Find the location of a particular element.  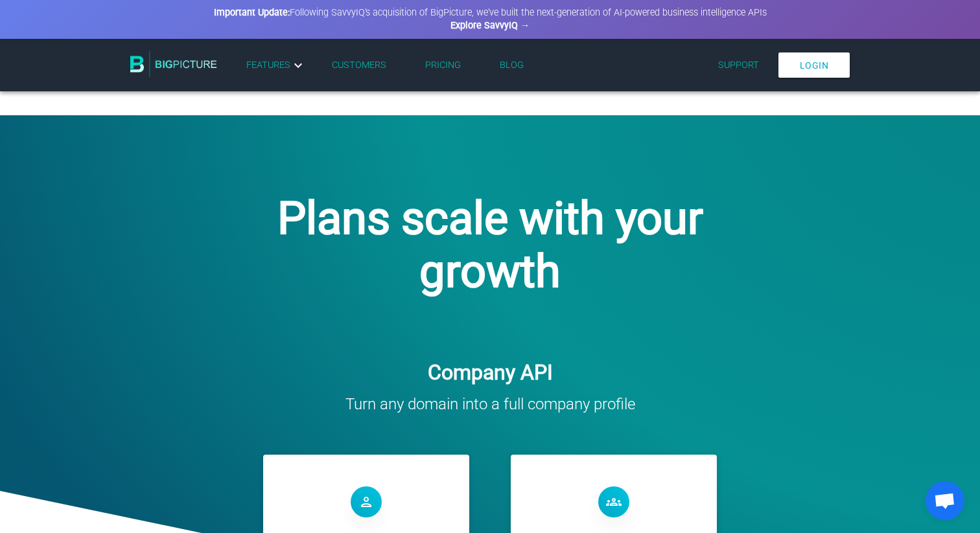

h2: Company API is located at coordinates (490, 373).